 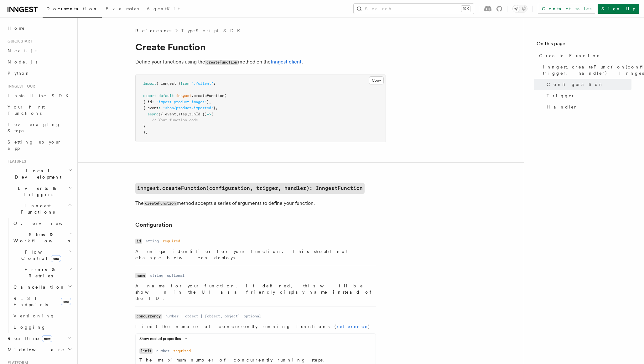 I want to click on a: Install the SDK, so click(x=39, y=96).